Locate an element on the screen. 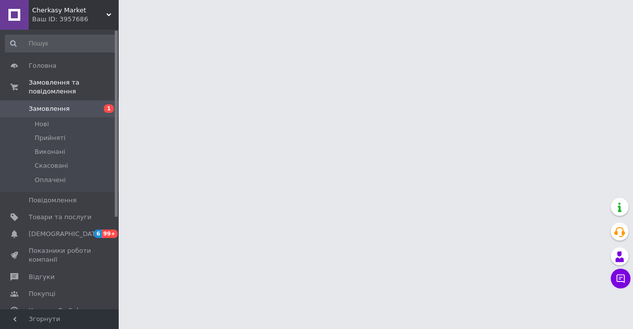 The image size is (633, 329). span: Прийняті is located at coordinates (50, 138).